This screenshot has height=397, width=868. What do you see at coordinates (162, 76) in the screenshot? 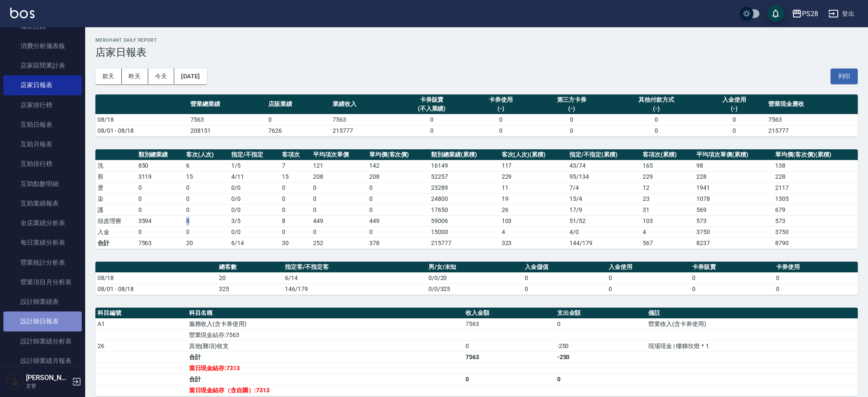
I see `button: 今天` at bounding box center [162, 76].